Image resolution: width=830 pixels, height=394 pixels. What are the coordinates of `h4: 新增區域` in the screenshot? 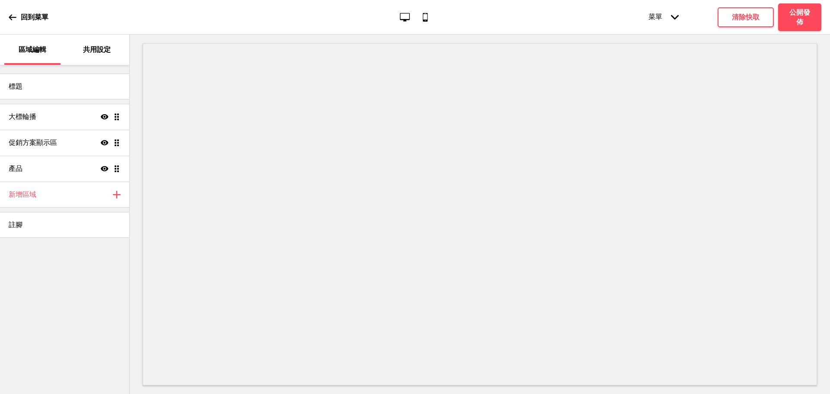 It's located at (22, 195).